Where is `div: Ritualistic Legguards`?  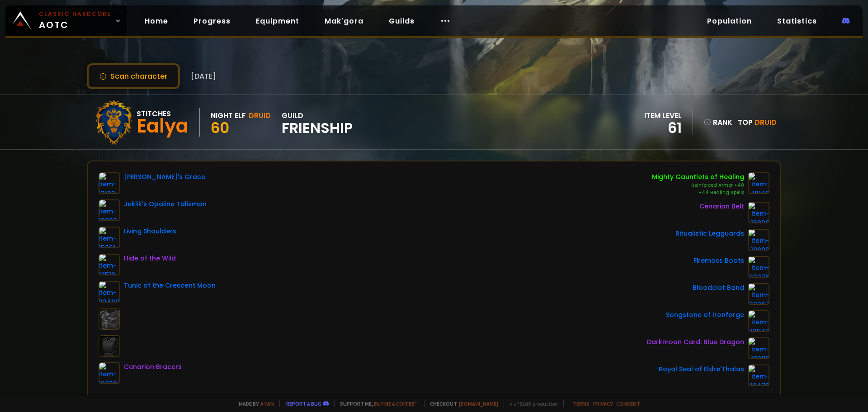
div: Ritualistic Legguards is located at coordinates (710, 234).